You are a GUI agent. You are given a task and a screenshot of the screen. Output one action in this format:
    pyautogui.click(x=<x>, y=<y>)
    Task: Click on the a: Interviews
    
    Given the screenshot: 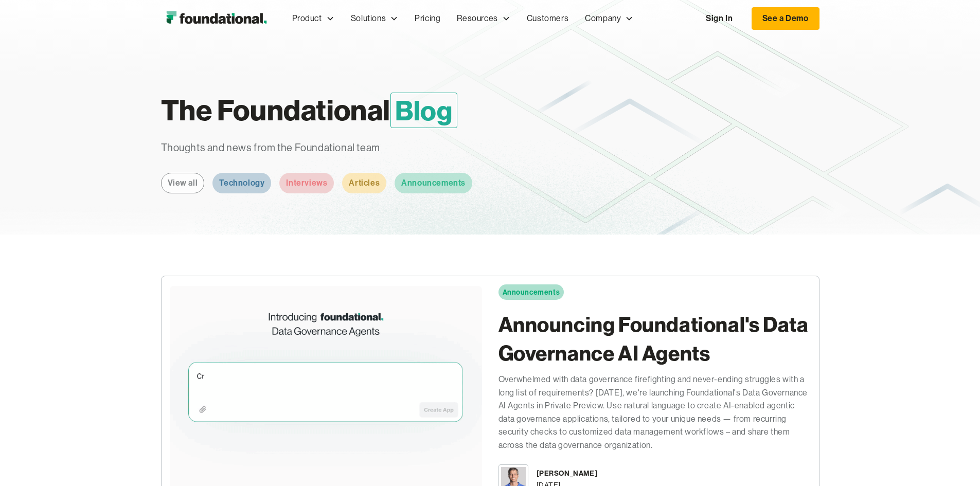 What is the action you would take?
    pyautogui.click(x=307, y=183)
    